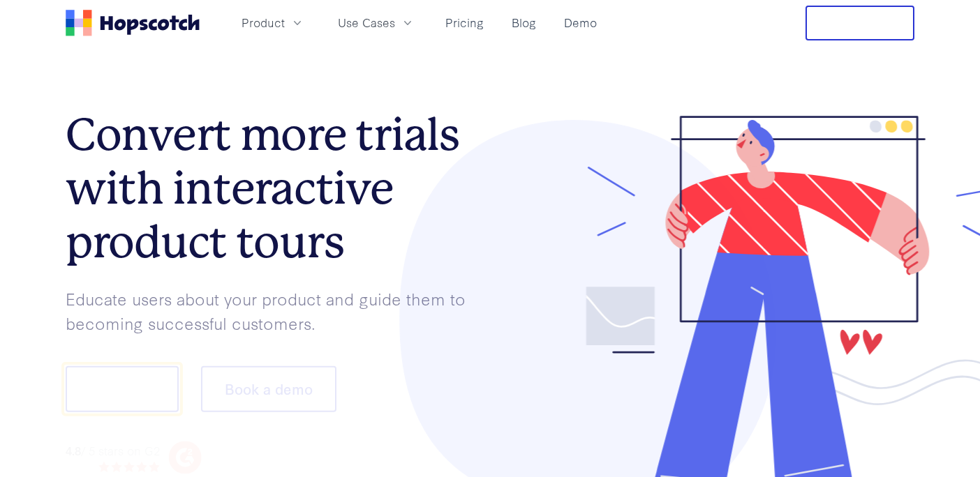 The height and width of the screenshot is (477, 980). Describe the element at coordinates (366, 23) in the screenshot. I see `span: Use Cases` at that location.